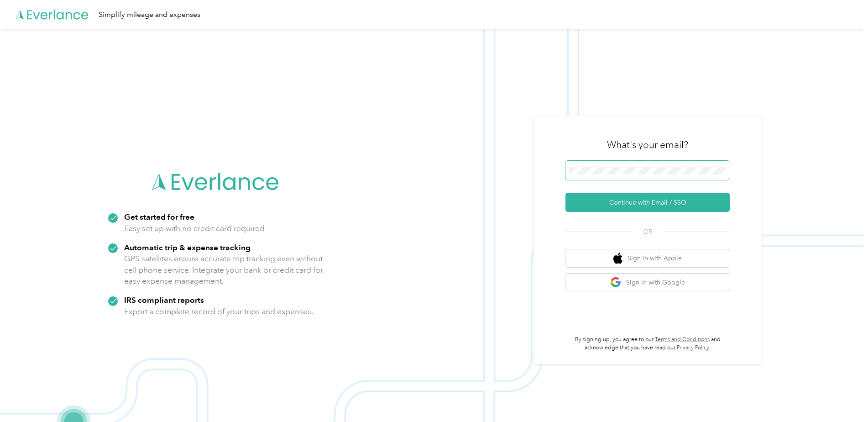 The width and height of the screenshot is (868, 422). I want to click on h3: What's your email?, so click(648, 145).